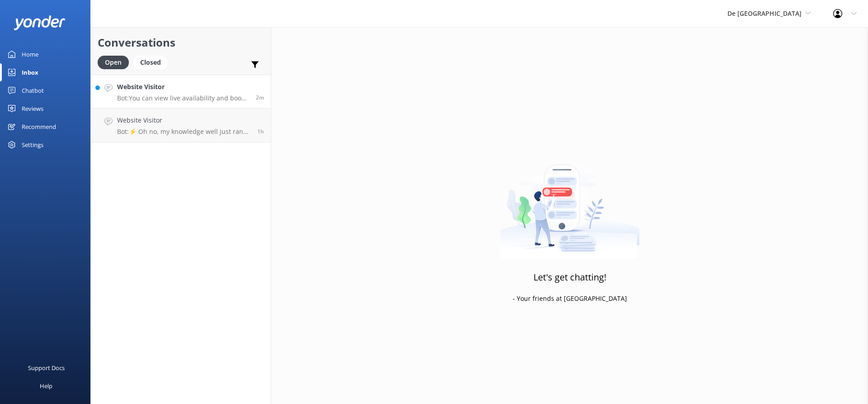 The width and height of the screenshot is (868, 404). What do you see at coordinates (46, 386) in the screenshot?
I see `div: Help` at bounding box center [46, 386].